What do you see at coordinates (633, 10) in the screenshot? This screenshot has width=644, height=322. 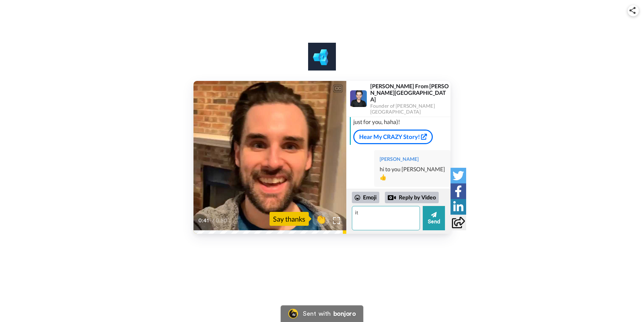 I see `img: ic_share.svg` at bounding box center [633, 10].